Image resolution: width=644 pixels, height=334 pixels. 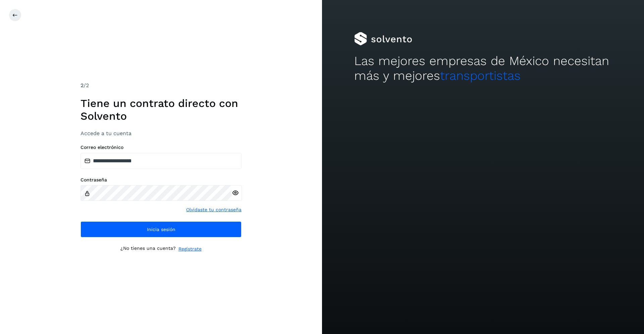 What do you see at coordinates (483, 69) in the screenshot?
I see `h2: Las mejores empresas de México necesitan más y mejores` at bounding box center [483, 69].